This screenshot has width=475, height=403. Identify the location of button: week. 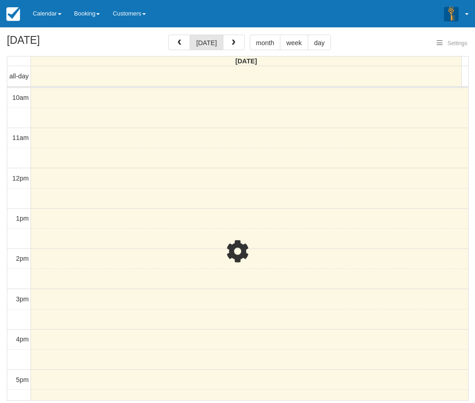
(294, 42).